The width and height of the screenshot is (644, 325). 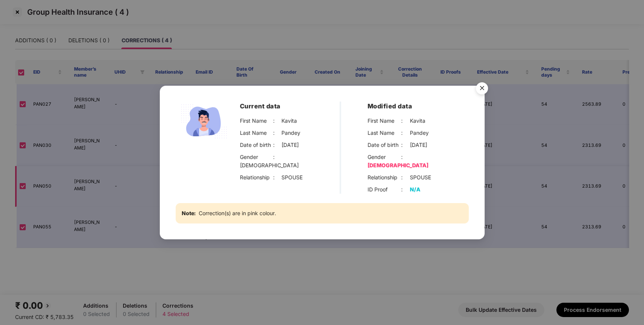 I want to click on div: Correction(s) are in pink colour., so click(x=322, y=214).